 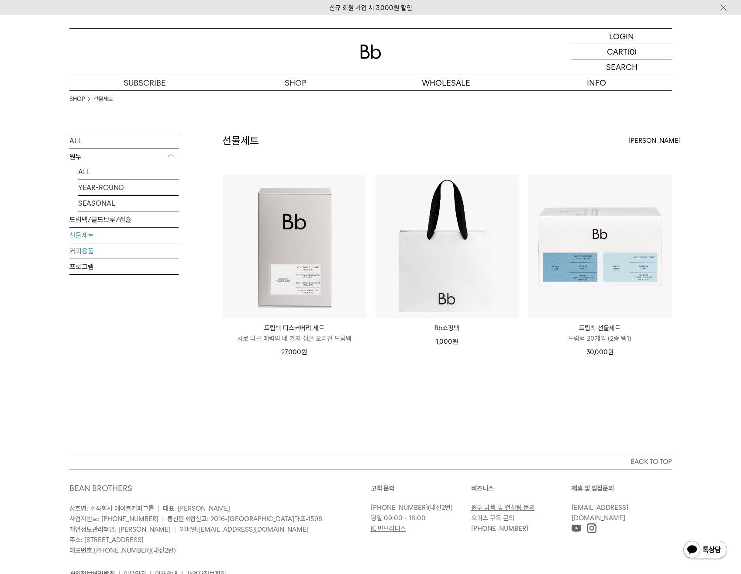 What do you see at coordinates (294, 247) in the screenshot?
I see `img: 드립백 디스커버리 세트` at bounding box center [294, 247].